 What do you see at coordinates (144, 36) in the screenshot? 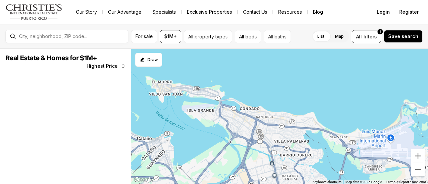
I see `span: For sale` at bounding box center [144, 36].